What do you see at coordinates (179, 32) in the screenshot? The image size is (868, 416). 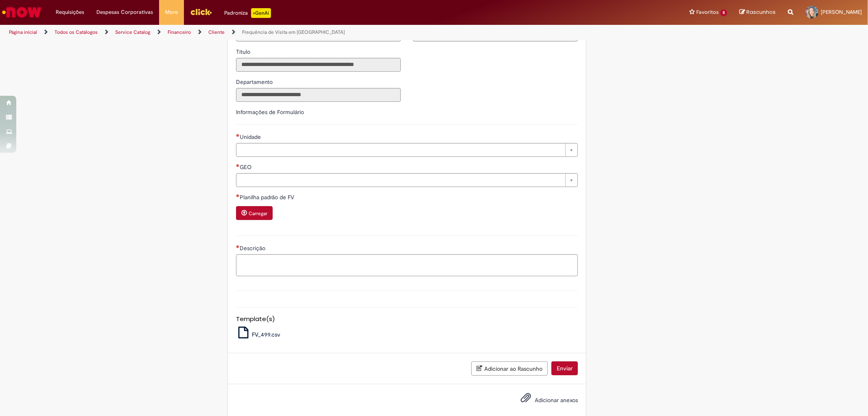 I see `a: Financeiro` at bounding box center [179, 32].